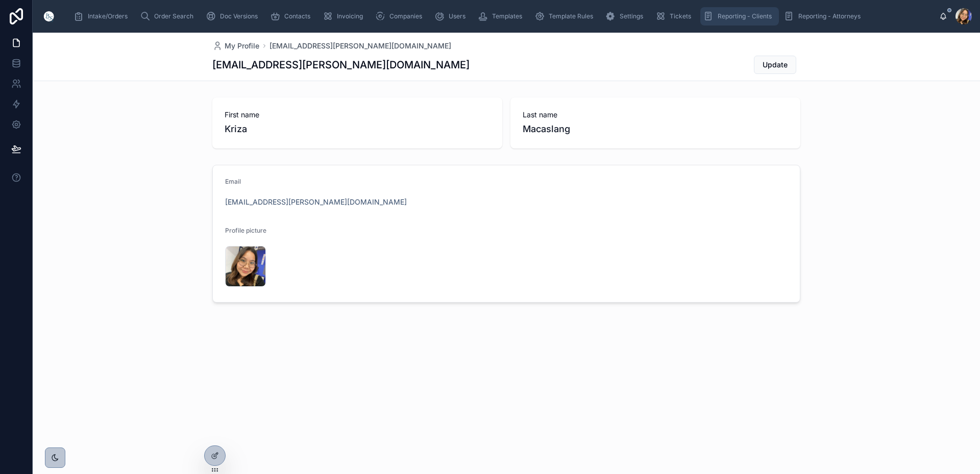  What do you see at coordinates (297, 16) in the screenshot?
I see `span: Contacts` at bounding box center [297, 16].